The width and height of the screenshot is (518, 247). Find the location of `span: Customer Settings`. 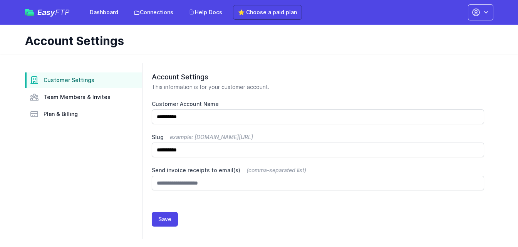

span: Customer Settings is located at coordinates (69, 80).